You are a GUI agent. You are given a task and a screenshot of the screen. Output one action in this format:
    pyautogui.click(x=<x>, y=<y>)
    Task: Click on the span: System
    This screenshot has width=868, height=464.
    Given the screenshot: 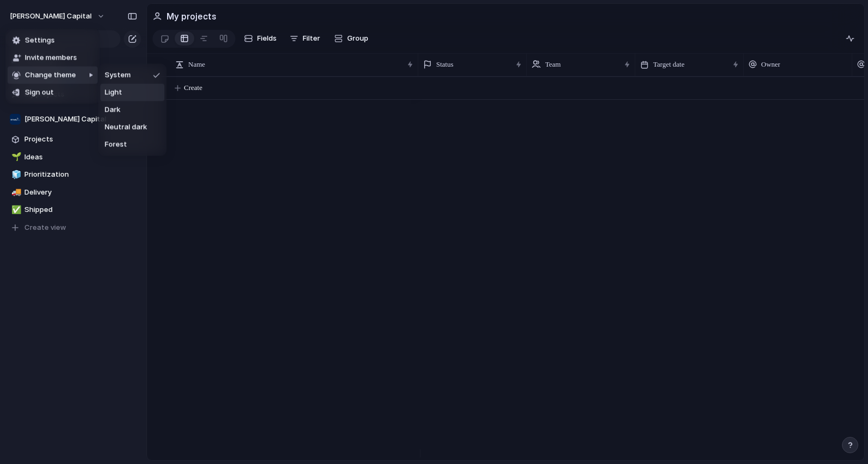 What is the action you would take?
    pyautogui.click(x=118, y=75)
    